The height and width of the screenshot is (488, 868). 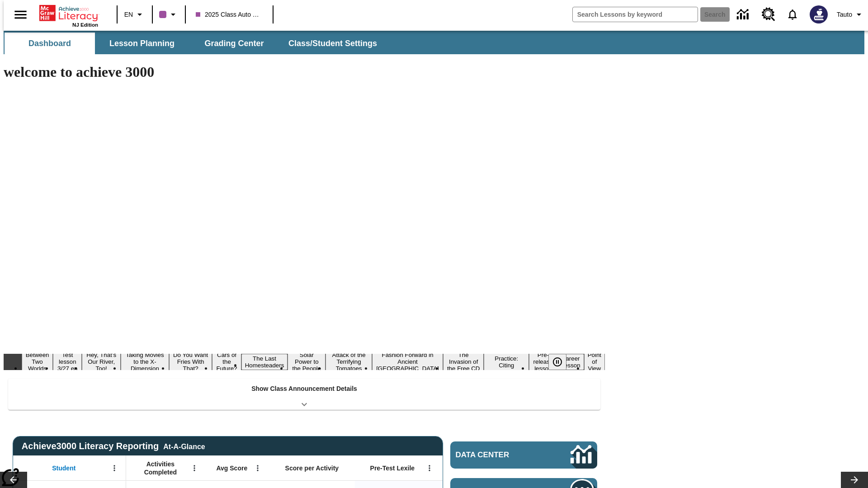 I want to click on span: EN, so click(x=129, y=14).